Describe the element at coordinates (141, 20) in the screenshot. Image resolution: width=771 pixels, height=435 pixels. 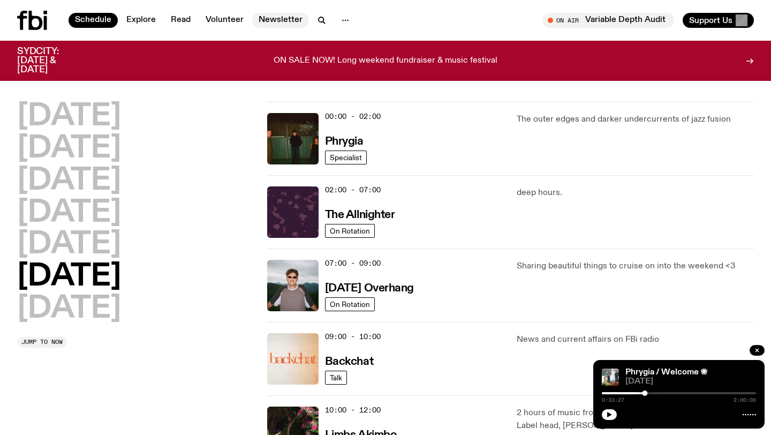
I see `a: Explore` at that location.